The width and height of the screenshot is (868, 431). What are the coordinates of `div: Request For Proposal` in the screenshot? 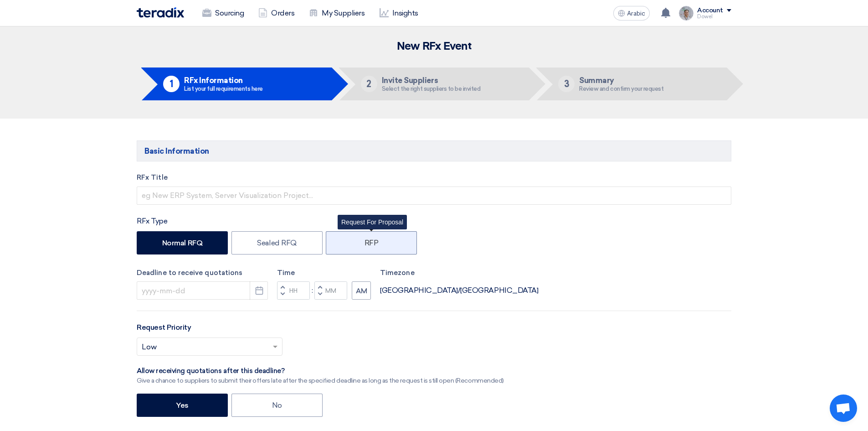 It's located at (372, 222).